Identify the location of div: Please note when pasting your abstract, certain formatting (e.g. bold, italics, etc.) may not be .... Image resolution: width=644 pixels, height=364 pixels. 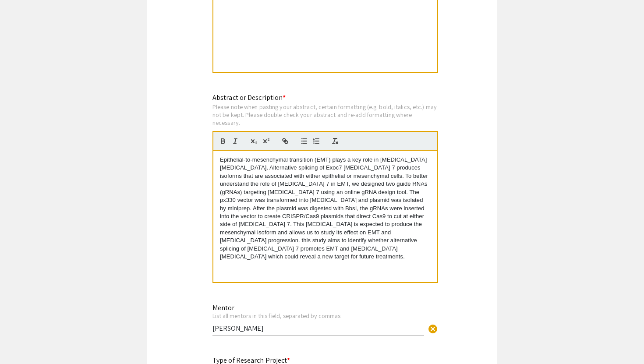
(325, 115).